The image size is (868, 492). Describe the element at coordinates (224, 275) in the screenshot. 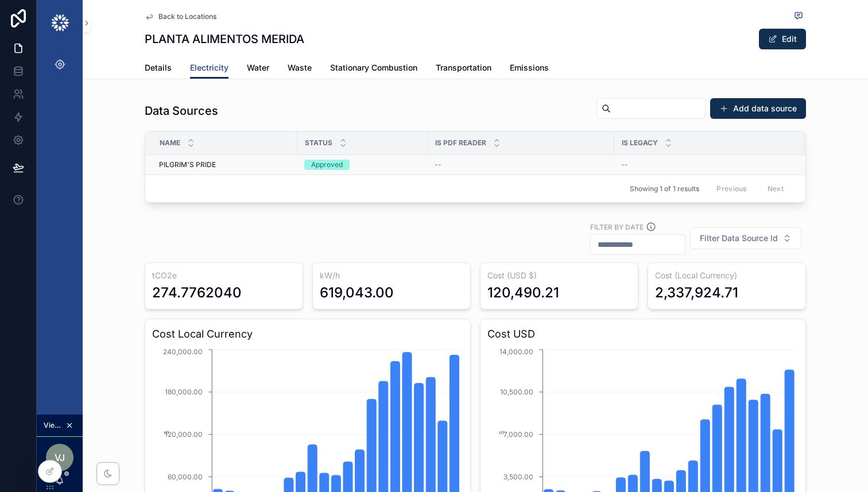

I see `h3: tCO2e` at that location.